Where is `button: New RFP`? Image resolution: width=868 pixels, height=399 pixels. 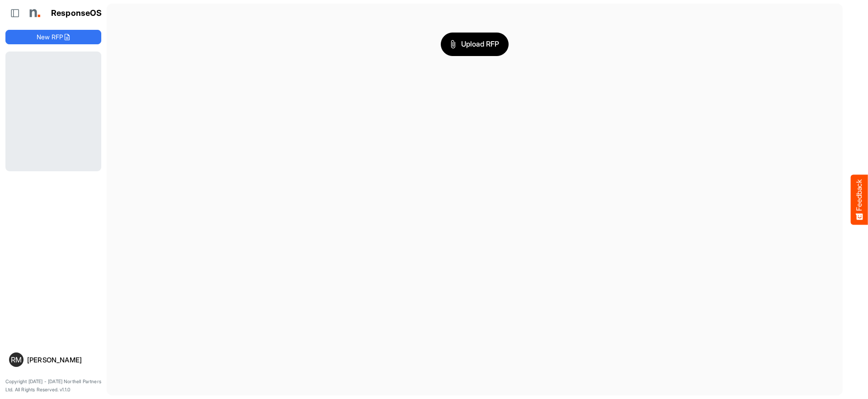 button: New RFP is located at coordinates (54, 37).